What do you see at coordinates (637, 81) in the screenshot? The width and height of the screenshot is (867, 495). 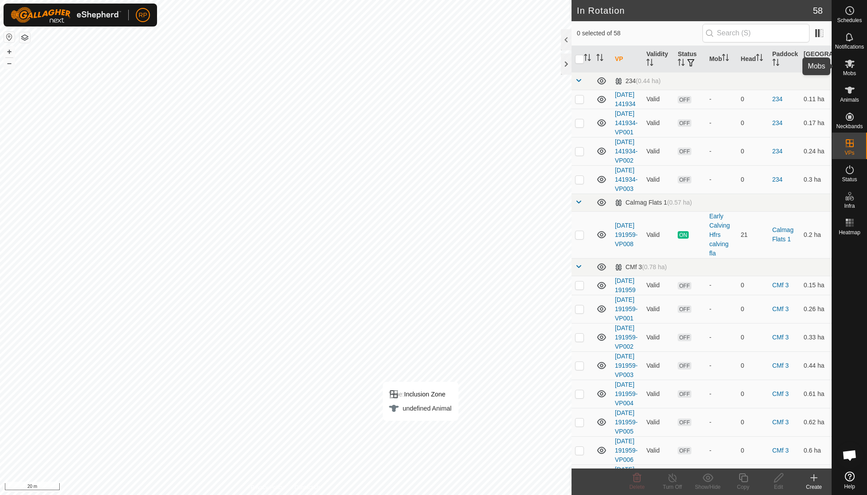 I see `div: 234` at bounding box center [637, 81].